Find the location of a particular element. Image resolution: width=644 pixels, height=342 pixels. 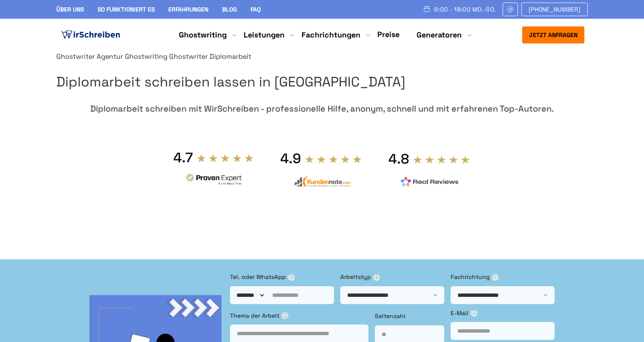

a: FAQ is located at coordinates (255, 10).